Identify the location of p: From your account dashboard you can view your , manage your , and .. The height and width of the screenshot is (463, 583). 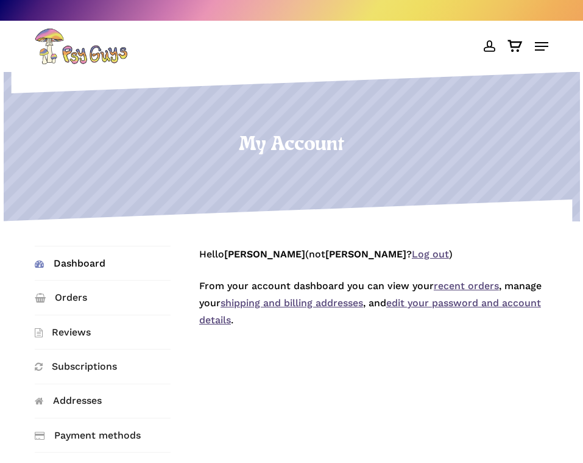
(374, 310).